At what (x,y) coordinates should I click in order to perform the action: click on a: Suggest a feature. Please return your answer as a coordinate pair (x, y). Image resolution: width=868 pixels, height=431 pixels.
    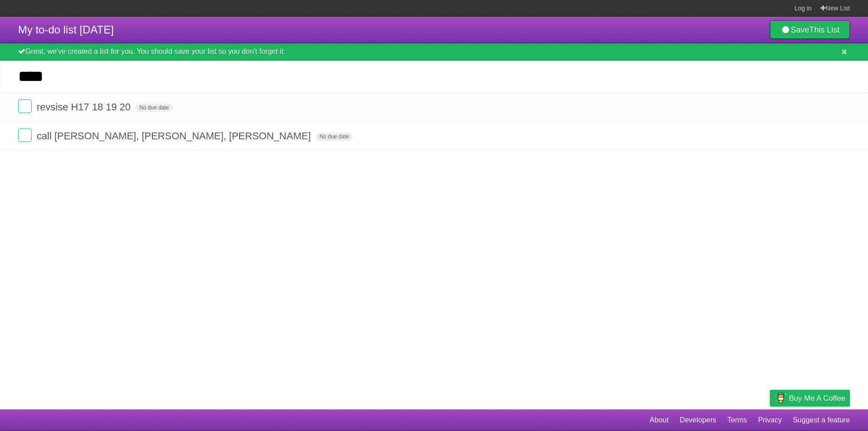
    Looking at the image, I should click on (822, 420).